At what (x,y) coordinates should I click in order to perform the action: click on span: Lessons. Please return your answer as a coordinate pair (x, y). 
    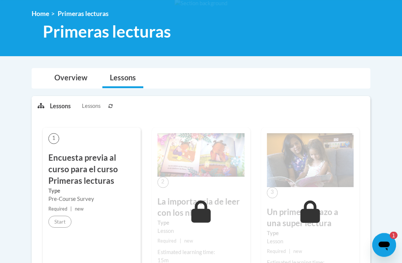
    Looking at the image, I should click on (91, 106).